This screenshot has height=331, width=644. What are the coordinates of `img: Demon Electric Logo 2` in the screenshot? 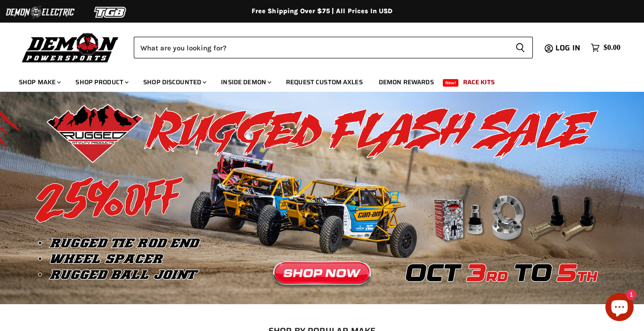 It's located at (40, 12).